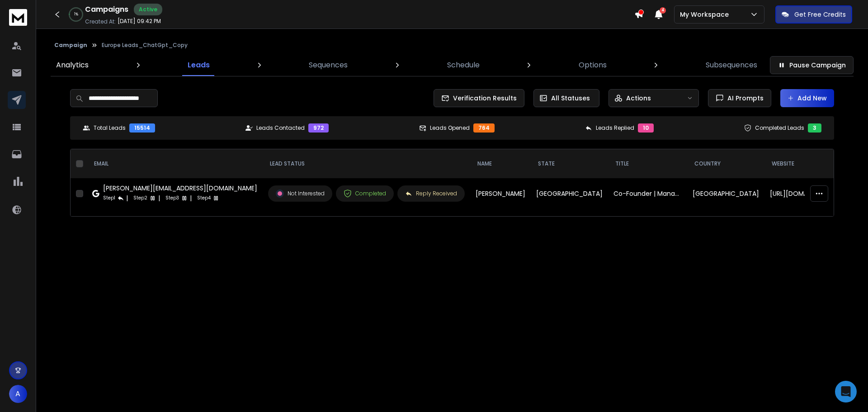 The height and width of the screenshot is (412, 868). What do you see at coordinates (648, 194) in the screenshot?
I see `td: Co-Founder | Managing Director` at bounding box center [648, 194].